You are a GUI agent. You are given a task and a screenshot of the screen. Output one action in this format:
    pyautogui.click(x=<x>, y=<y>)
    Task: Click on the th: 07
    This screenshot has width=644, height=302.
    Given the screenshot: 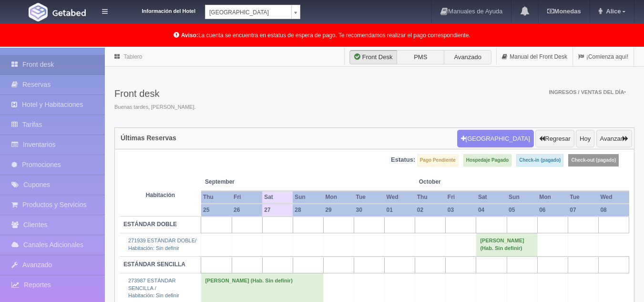 What is the action you would take?
    pyautogui.click(x=583, y=210)
    